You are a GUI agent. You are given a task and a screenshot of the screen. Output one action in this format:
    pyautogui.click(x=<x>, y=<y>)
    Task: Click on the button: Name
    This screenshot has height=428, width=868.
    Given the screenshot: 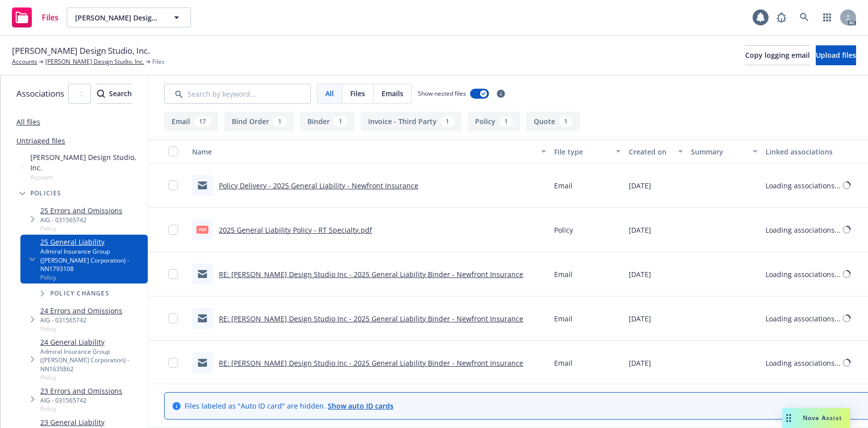 What is the action you would take?
    pyautogui.click(x=369, y=151)
    